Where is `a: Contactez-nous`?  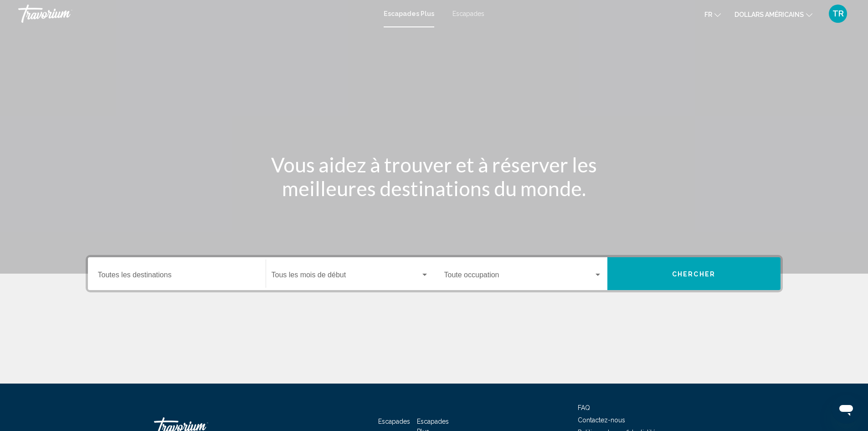 a: Contactez-nous is located at coordinates (601, 420).